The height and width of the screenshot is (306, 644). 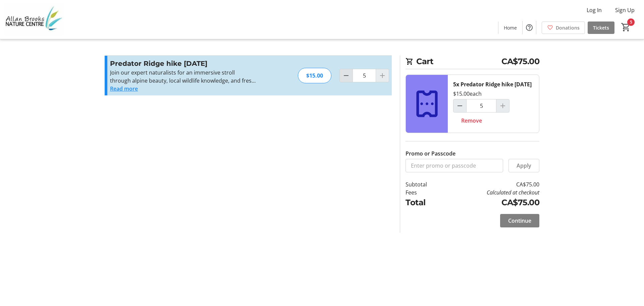 What do you see at coordinates (625, 10) in the screenshot?
I see `span: Sign Up` at bounding box center [625, 10].